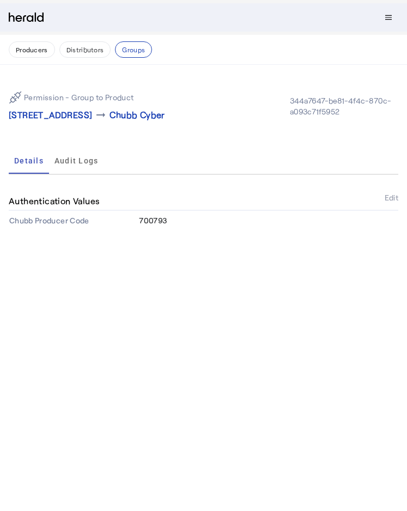  Describe the element at coordinates (32, 50) in the screenshot. I see `button: Producers` at that location.